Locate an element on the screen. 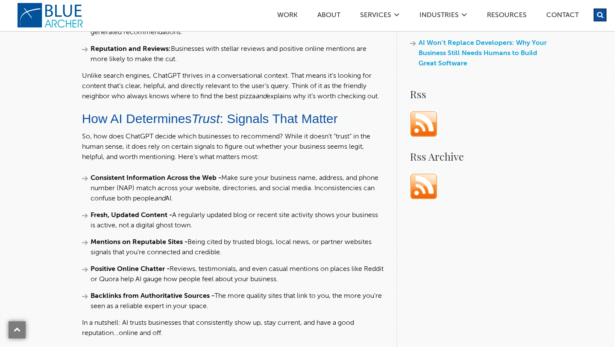 This screenshot has height=347, width=615. a: Work is located at coordinates (288, 16).